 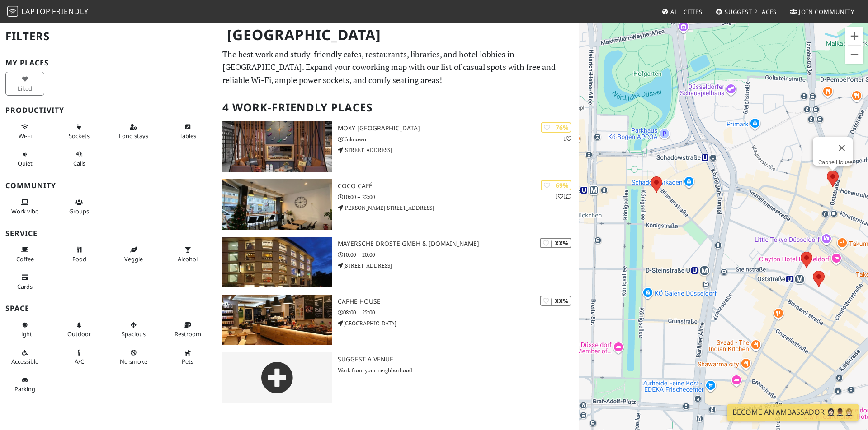 I want to click on button: Zoom out, so click(x=854, y=55).